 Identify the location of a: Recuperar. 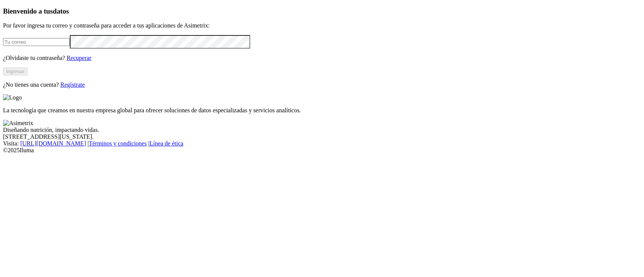
(79, 58).